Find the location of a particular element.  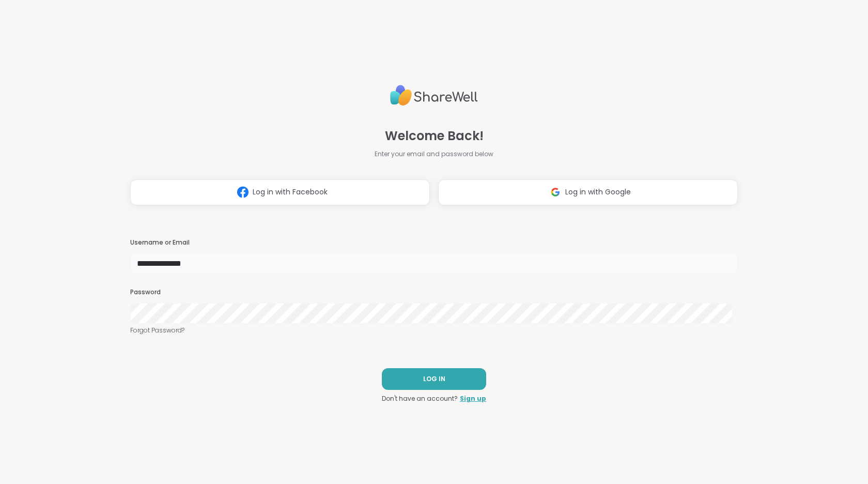

span: Welcome Back! is located at coordinates (434, 136).